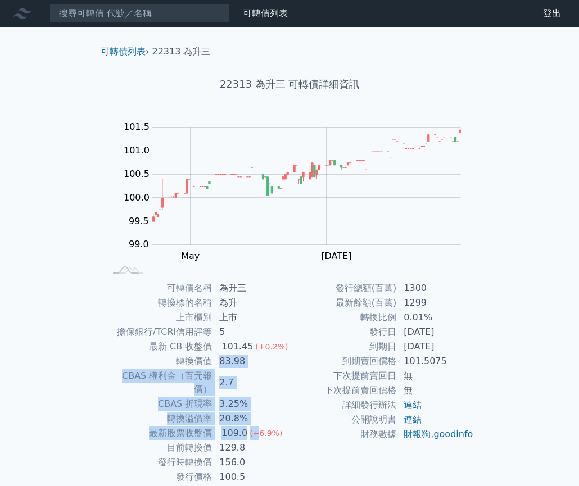  What do you see at coordinates (343, 420) in the screenshot?
I see `td: 公開說明書` at bounding box center [343, 420].